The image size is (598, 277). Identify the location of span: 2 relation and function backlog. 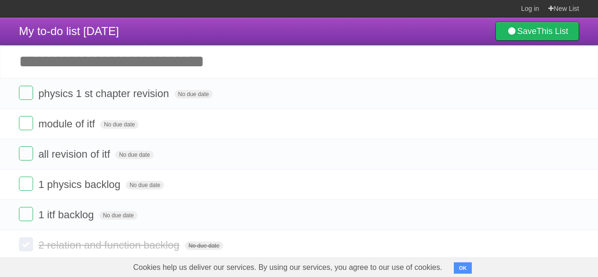
(110, 244).